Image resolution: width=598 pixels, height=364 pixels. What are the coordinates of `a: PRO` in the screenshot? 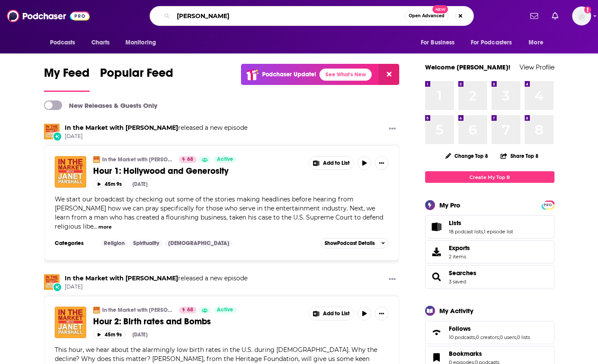 It's located at (548, 204).